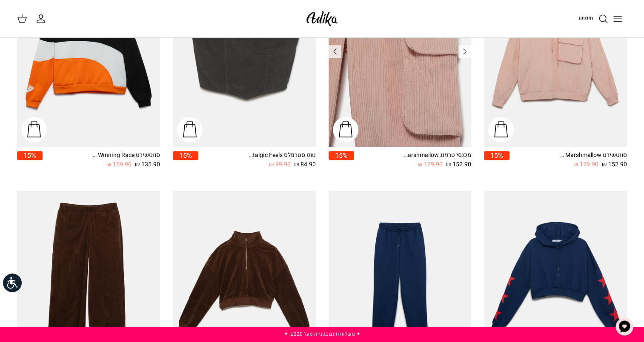 This screenshot has height=342, width=644. I want to click on a: סווטשירט Winning Race אוברסייז 135.90 ₪ 159.90 ₪, so click(101, 160).